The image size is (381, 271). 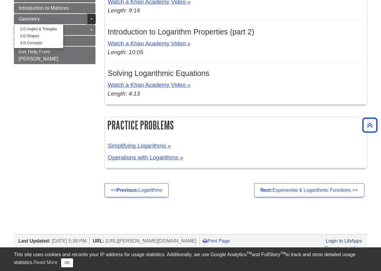 What do you see at coordinates (267, 190) in the screenshot?
I see `strong: Next:` at bounding box center [267, 190].